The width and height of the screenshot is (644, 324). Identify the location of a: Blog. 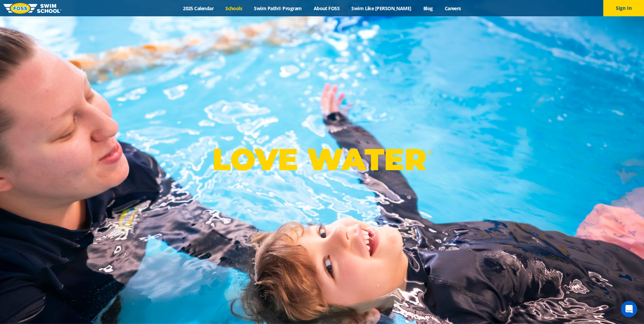
(428, 8).